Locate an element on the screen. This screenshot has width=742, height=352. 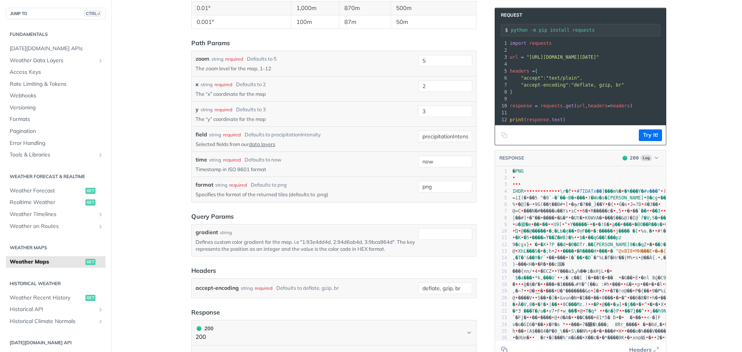
span: \ue is located at coordinates (552, 224).